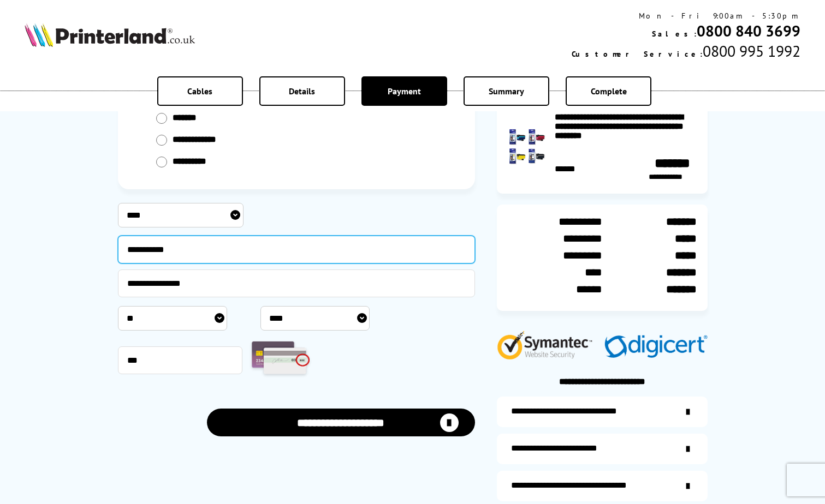 This screenshot has width=825, height=504. What do you see at coordinates (603, 486) in the screenshot?
I see `a: additional-cables` at bounding box center [603, 486].